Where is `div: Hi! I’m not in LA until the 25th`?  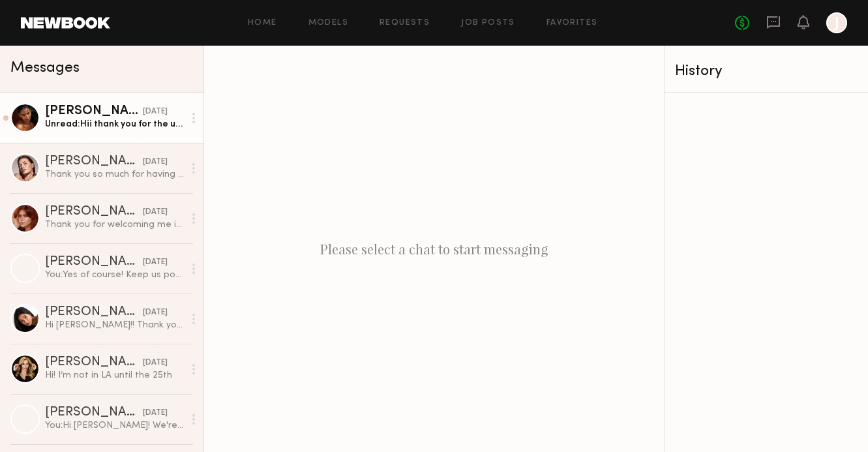 div: Hi! I’m not in LA until the 25th is located at coordinates (114, 375).